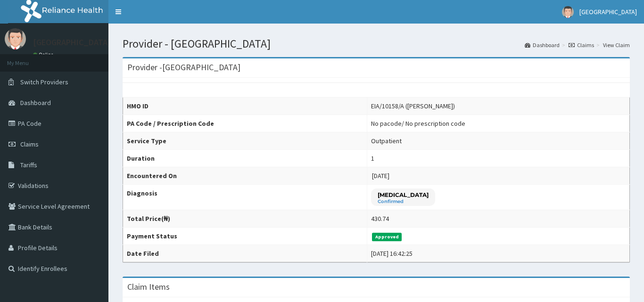 The image size is (644, 302). Describe the element at coordinates (419, 123) in the screenshot. I see `div: No pacode / No prescription code` at that location.